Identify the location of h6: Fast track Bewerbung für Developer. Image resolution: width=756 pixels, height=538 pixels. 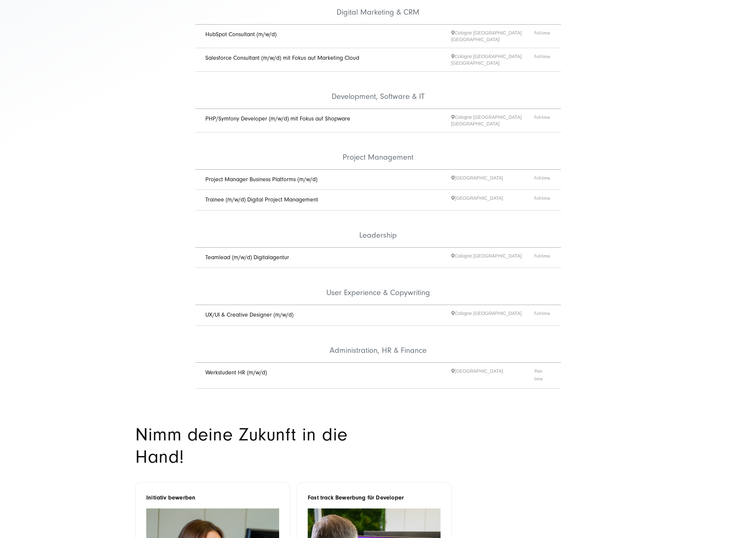
(374, 498).